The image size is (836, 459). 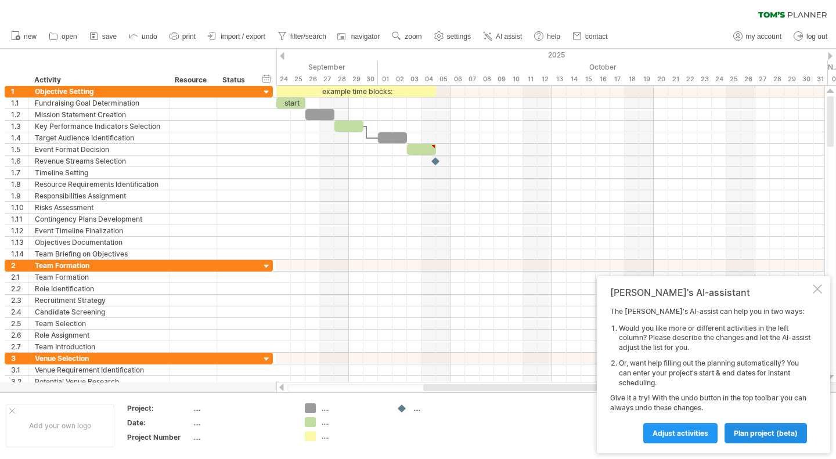 I want to click on div: Saturday, 25 October 2025, so click(x=734, y=79).